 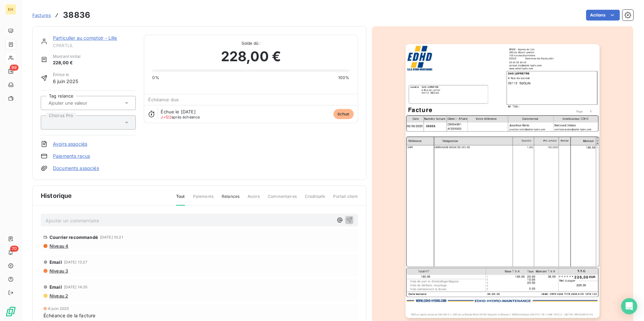 I want to click on a: Factures, so click(x=42, y=15).